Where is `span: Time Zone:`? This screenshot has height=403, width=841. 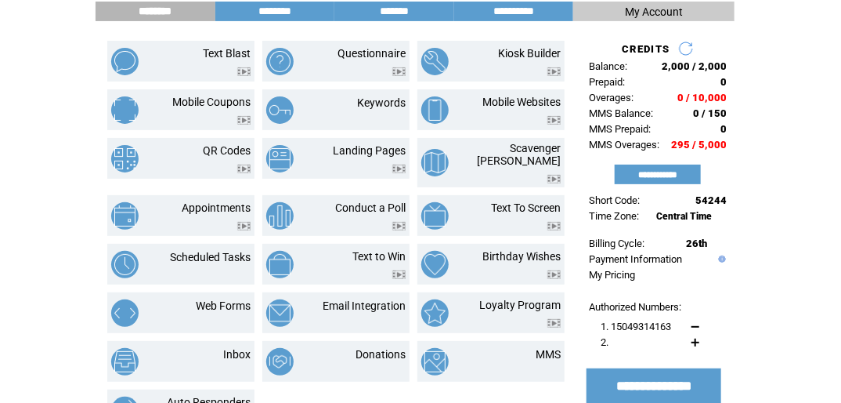
span: Time Zone: is located at coordinates (614, 215).